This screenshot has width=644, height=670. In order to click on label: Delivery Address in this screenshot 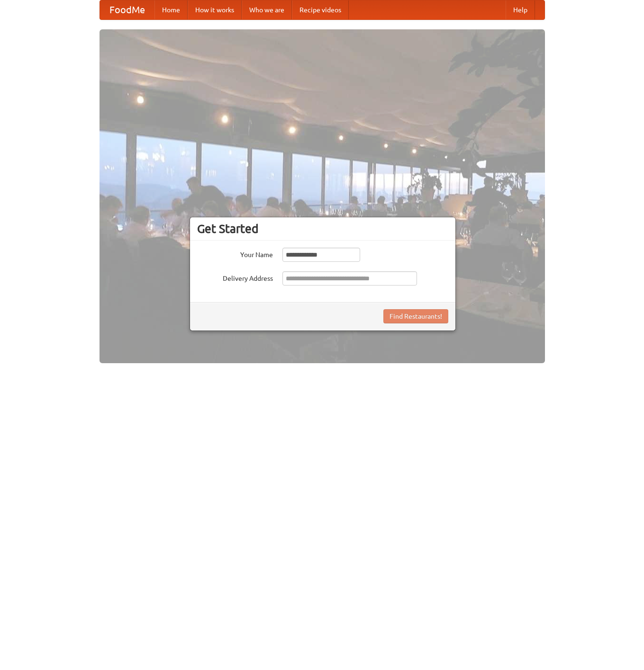, I will do `click(235, 277)`.